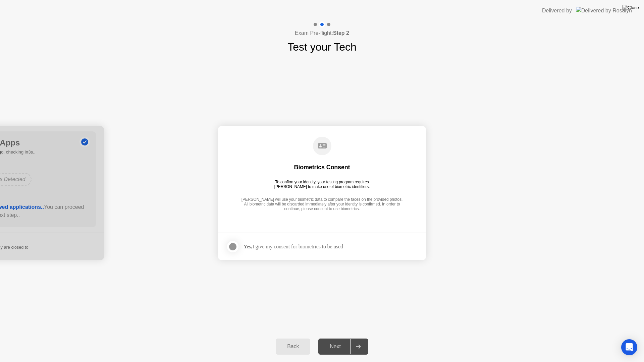 The image size is (644, 362). What do you see at coordinates (557, 11) in the screenshot?
I see `div: Delivered by` at bounding box center [557, 11].